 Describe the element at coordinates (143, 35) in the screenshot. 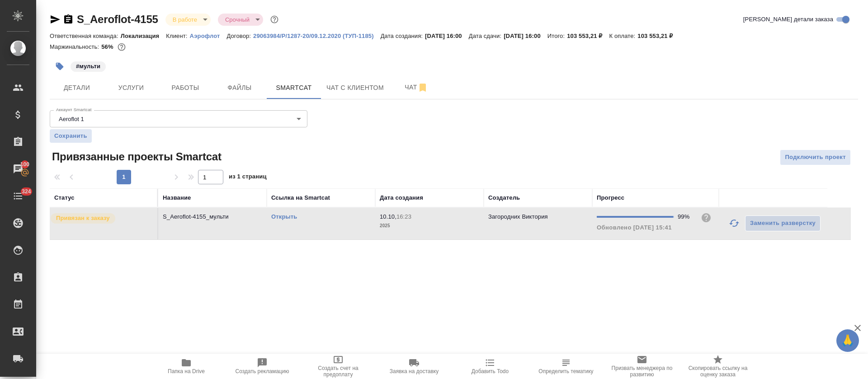

I see `p: Локализация` at that location.